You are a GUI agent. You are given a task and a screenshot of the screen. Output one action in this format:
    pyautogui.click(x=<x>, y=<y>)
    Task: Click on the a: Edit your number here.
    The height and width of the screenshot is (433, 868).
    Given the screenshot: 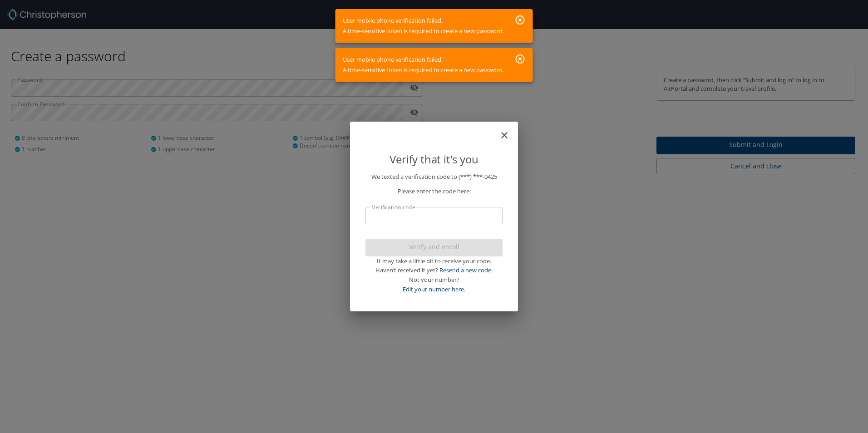 What is the action you would take?
    pyautogui.click(x=434, y=289)
    